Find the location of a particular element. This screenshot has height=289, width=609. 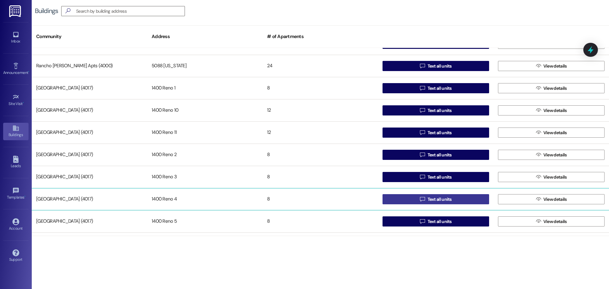

div: 1400 Reno 2 is located at coordinates (205, 155).